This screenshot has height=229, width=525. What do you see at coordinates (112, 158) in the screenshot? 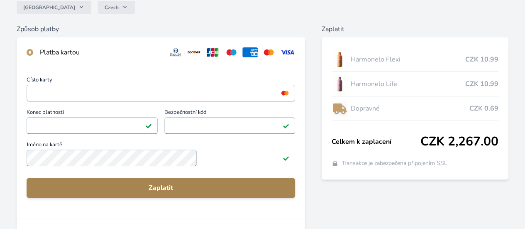
I see `input: Jméno na kartěPlatné pole` at bounding box center [112, 158].